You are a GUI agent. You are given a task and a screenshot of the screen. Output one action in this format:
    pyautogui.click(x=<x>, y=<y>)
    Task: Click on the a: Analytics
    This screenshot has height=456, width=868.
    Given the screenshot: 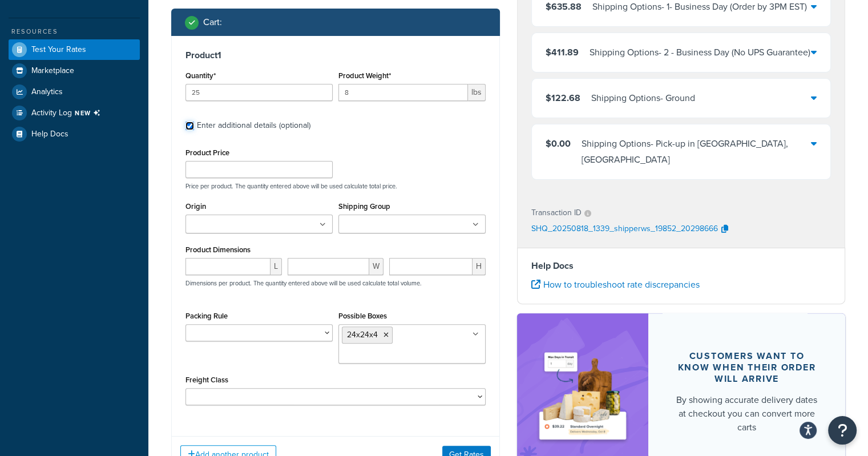 What is the action you would take?
    pyautogui.click(x=74, y=92)
    